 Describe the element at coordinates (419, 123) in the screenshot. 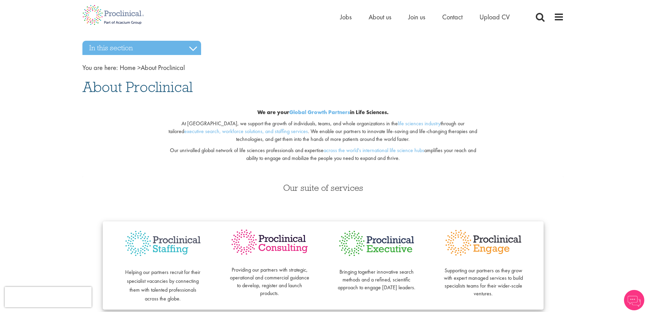

I see `a: life sciences industry` at that location.